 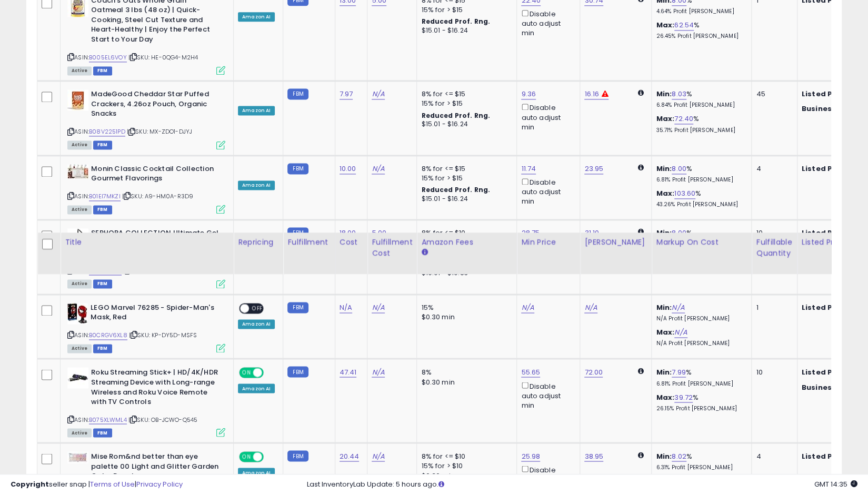 I want to click on img: 51nzlAbkfBL._SL40_.jpg, so click(x=78, y=171).